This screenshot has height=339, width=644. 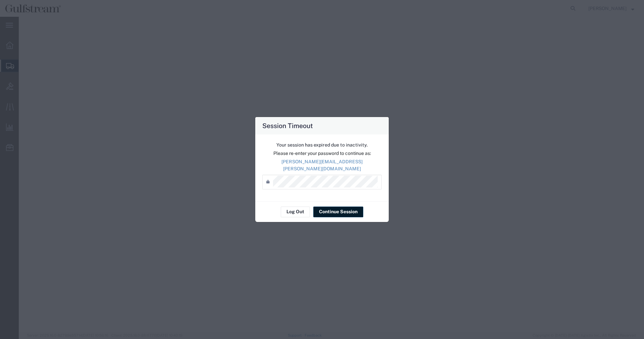 What do you see at coordinates (322, 145) in the screenshot?
I see `p: Your session has expired due to inactivity.` at bounding box center [322, 145].